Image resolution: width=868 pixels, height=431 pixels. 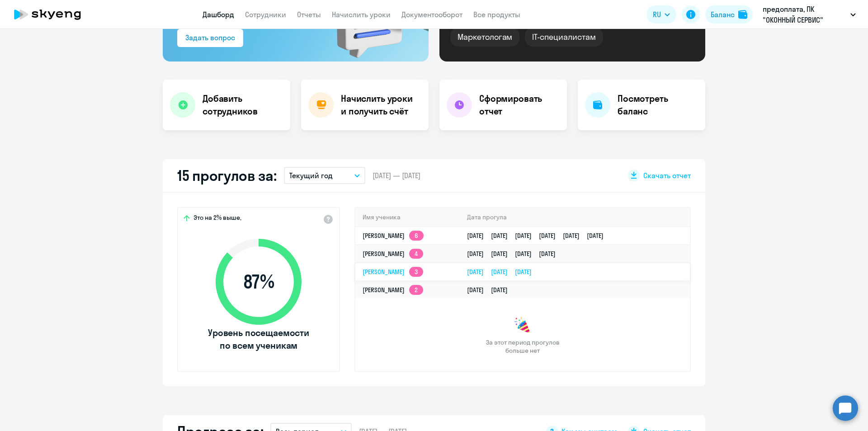 I want to click on span: RU, so click(x=656, y=14).